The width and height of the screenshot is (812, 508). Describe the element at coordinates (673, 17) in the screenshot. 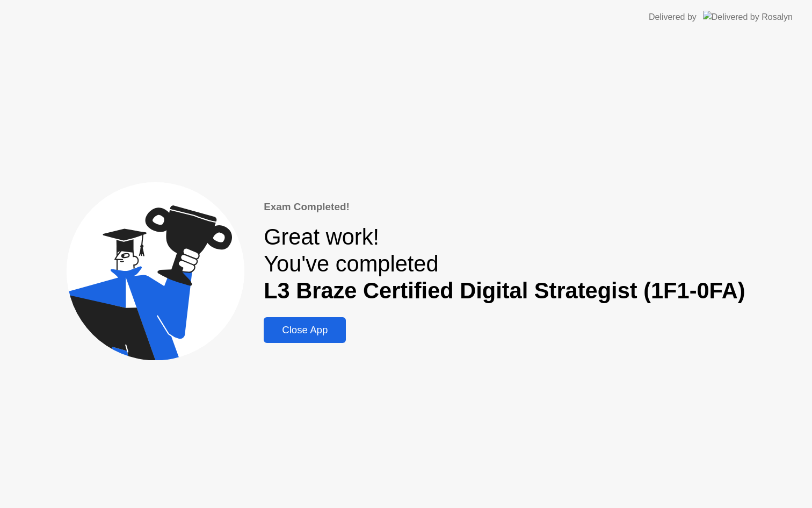

I see `div: Delivered by` at that location.